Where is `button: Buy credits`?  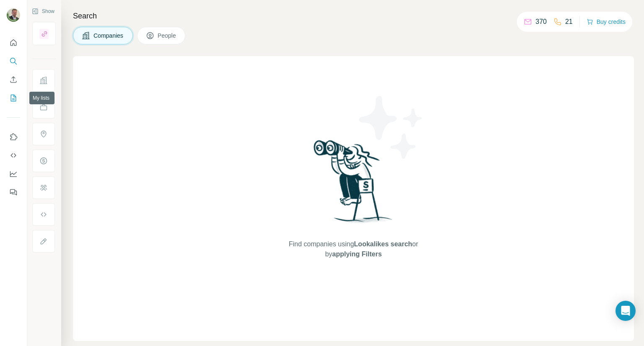 button: Buy credits is located at coordinates (606, 22).